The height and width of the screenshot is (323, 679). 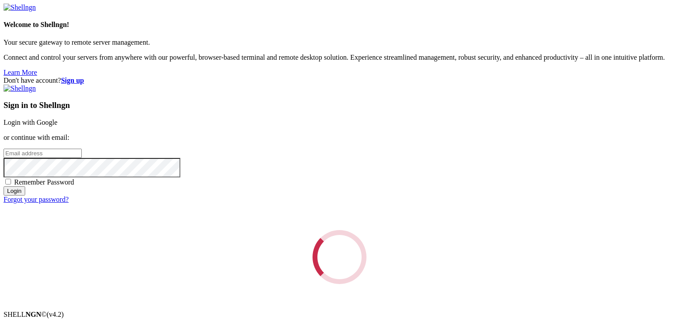 What do you see at coordinates (14, 190) in the screenshot?
I see `input: Login` at bounding box center [14, 190].